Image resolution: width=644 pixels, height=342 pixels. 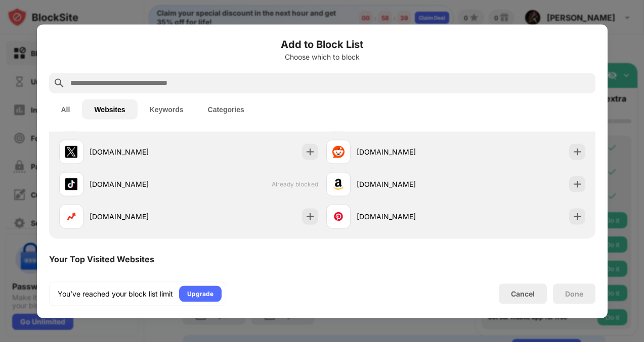 What do you see at coordinates (59, 83) in the screenshot?
I see `img: search.svg` at bounding box center [59, 83].